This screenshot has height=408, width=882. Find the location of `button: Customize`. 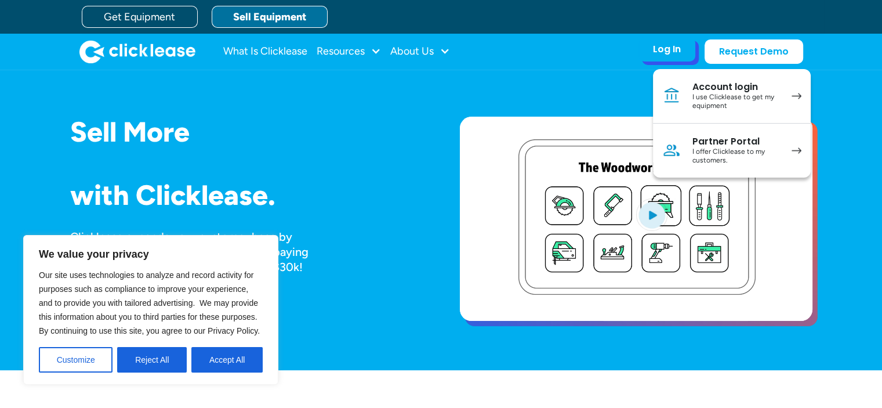

button: Customize is located at coordinates (75, 359).